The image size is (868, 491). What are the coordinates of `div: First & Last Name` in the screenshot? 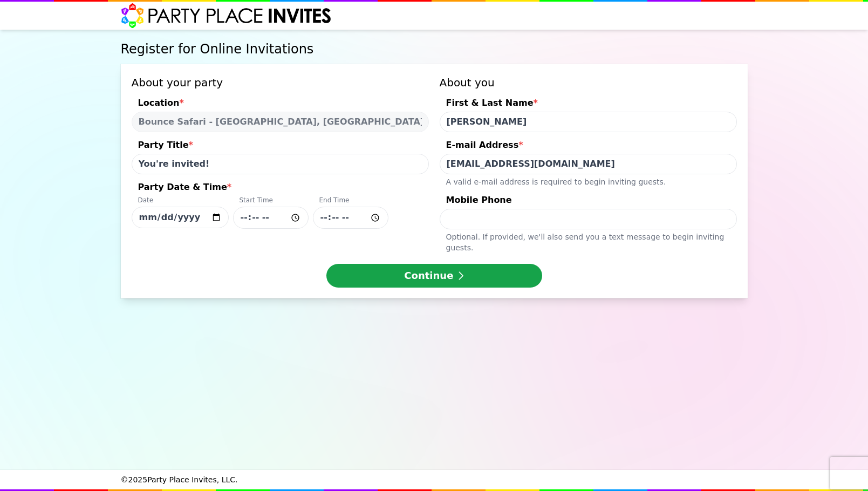 It's located at (588, 104).